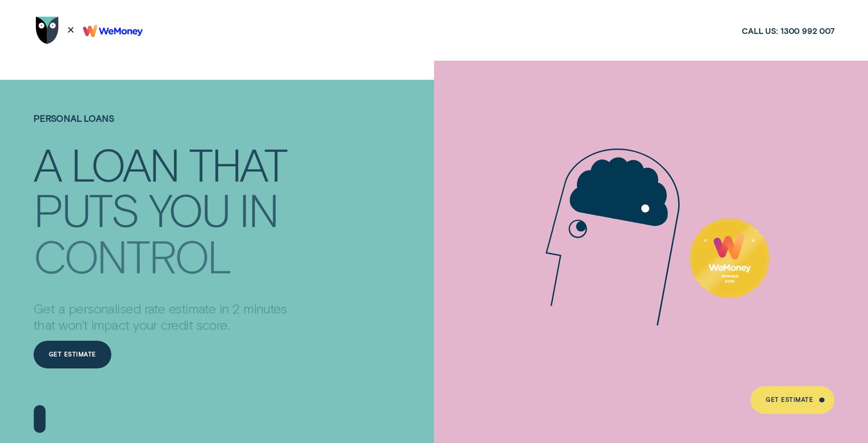  I want to click on div: PUTS, so click(86, 209).